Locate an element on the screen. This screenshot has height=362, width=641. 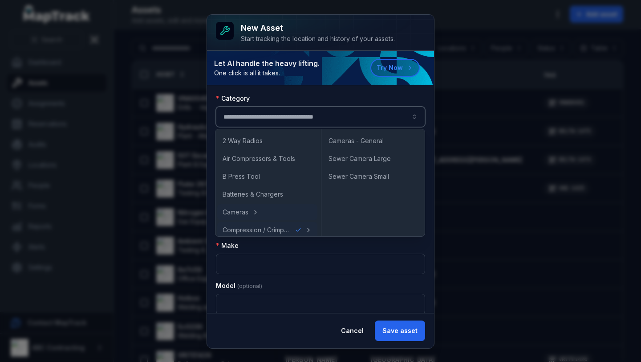
span: B Press Tool is located at coordinates (241, 176).